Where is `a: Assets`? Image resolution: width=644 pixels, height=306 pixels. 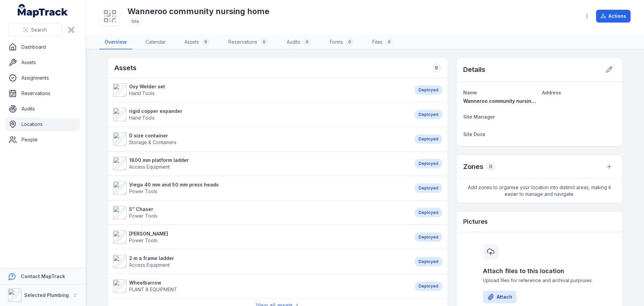 a: Assets is located at coordinates (42, 63).